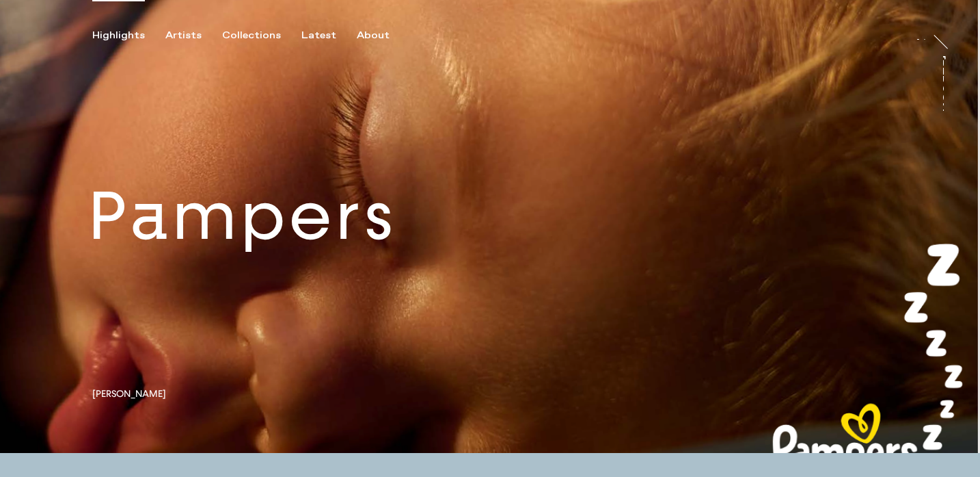  What do you see at coordinates (329, 36) in the screenshot?
I see `button: Latest` at bounding box center [329, 36].